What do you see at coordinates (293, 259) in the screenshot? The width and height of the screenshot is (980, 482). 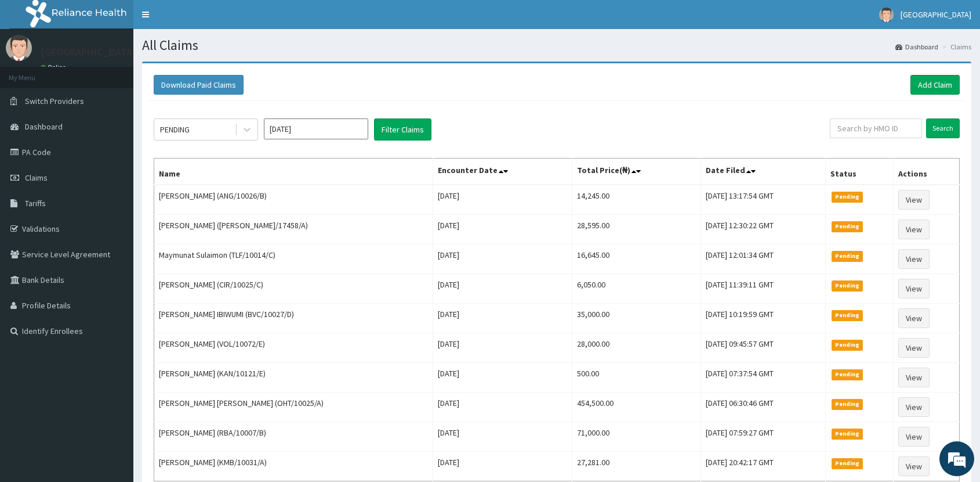 I see `td: Maymunat Sulaimon (TLF/10014/C)` at bounding box center [293, 259].